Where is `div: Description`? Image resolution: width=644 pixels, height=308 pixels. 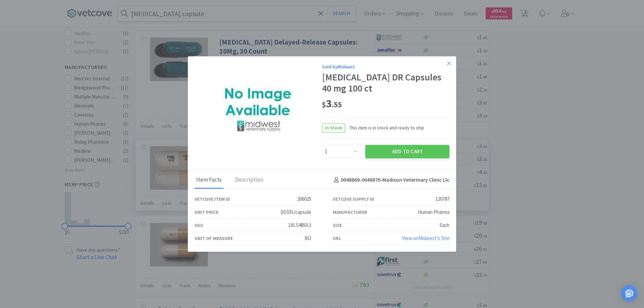
div: Description is located at coordinates (249, 180).